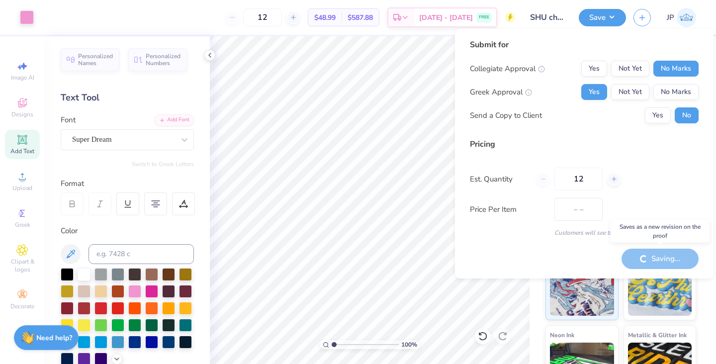 The width and height of the screenshot is (716, 364). Describe the element at coordinates (22, 78) in the screenshot. I see `span: Image AI` at that location.